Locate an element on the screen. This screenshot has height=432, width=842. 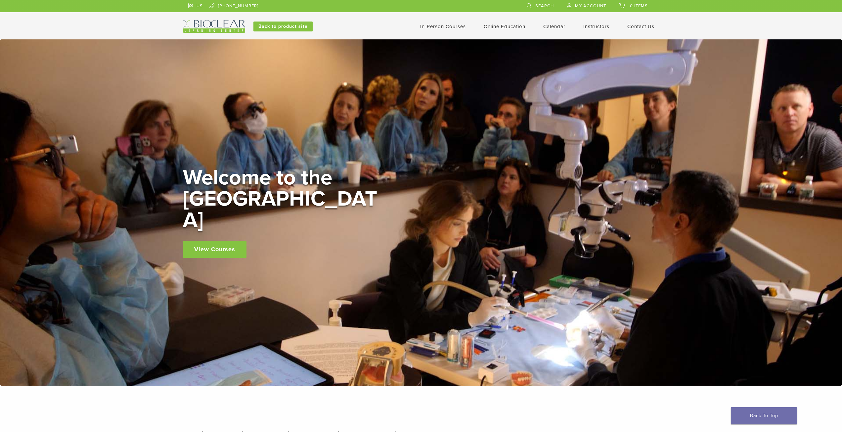
a: In-Person Courses is located at coordinates (443, 26).